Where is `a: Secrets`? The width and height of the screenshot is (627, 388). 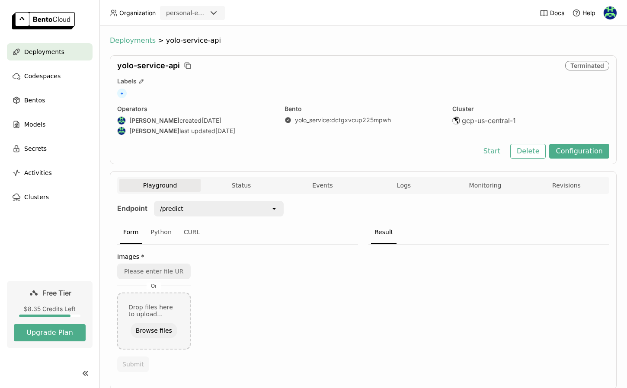 a: Secrets is located at coordinates (50, 149).